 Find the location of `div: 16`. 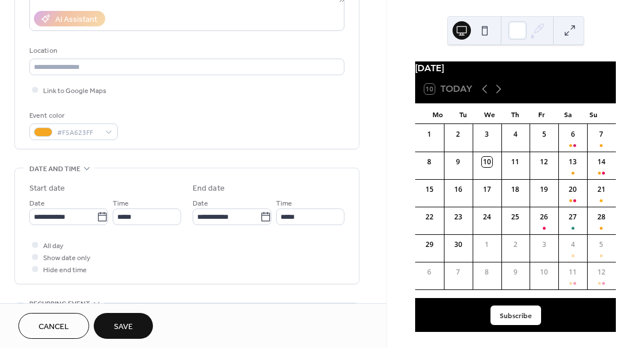

div: 16 is located at coordinates (458, 189).